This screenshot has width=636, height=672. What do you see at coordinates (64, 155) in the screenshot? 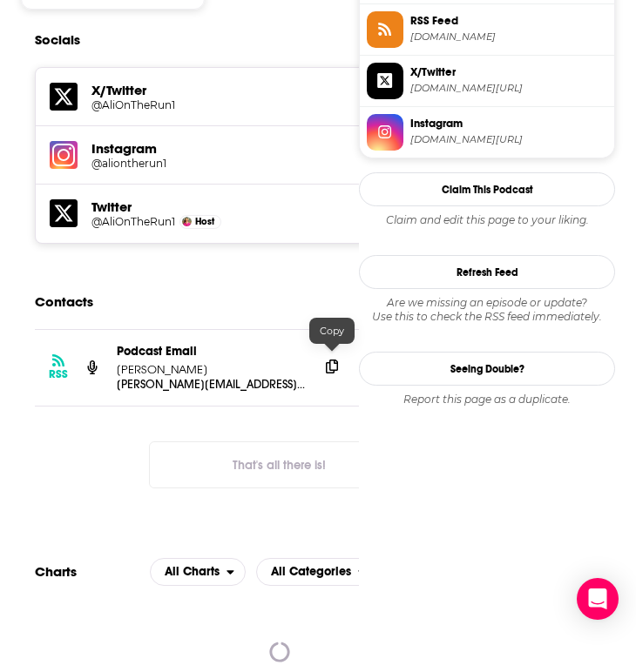
I see `img: iconImage` at bounding box center [64, 155].